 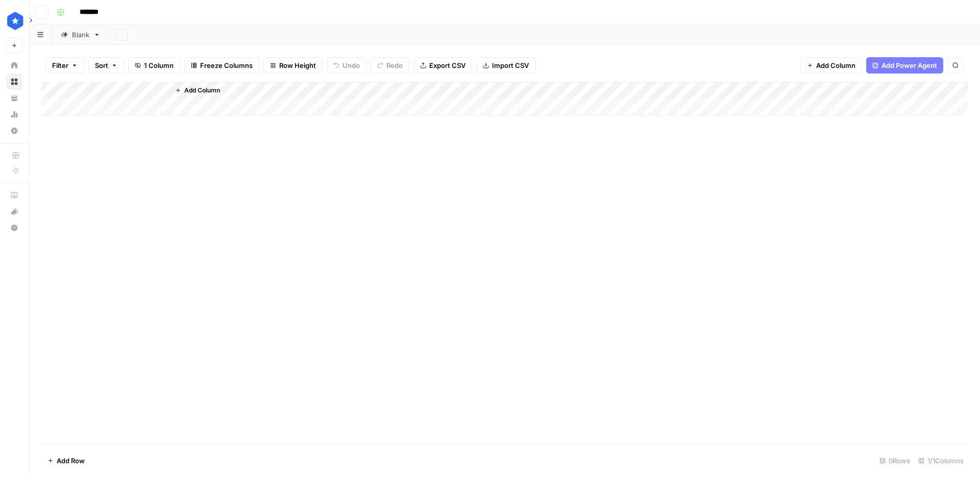 What do you see at coordinates (390, 65) in the screenshot?
I see `button: Redo` at bounding box center [390, 65].